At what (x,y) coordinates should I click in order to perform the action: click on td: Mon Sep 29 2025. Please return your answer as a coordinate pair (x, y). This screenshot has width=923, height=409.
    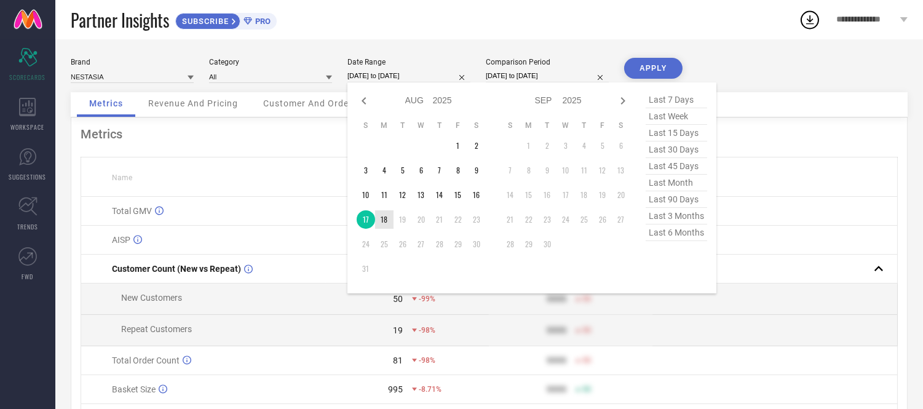
    Looking at the image, I should click on (529, 244).